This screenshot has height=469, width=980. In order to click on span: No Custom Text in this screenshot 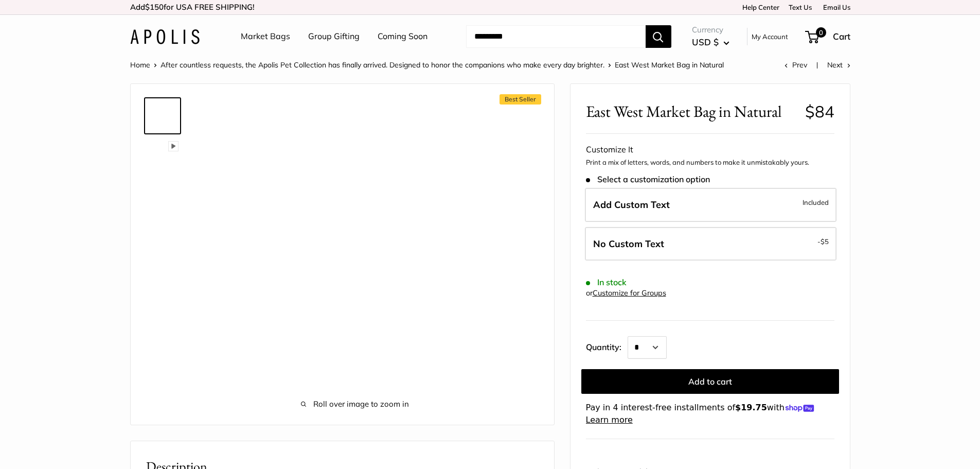, I will do `click(629, 244)`.